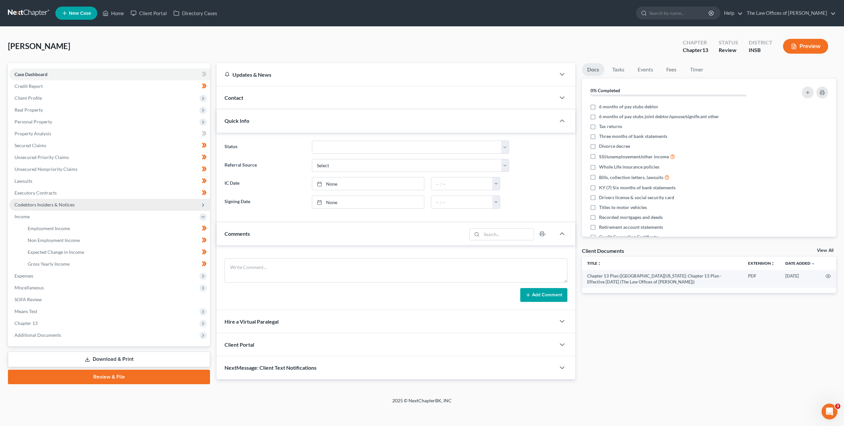 This screenshot has height=426, width=844. What do you see at coordinates (631, 227) in the screenshot?
I see `span: Retirement account statements` at bounding box center [631, 227].